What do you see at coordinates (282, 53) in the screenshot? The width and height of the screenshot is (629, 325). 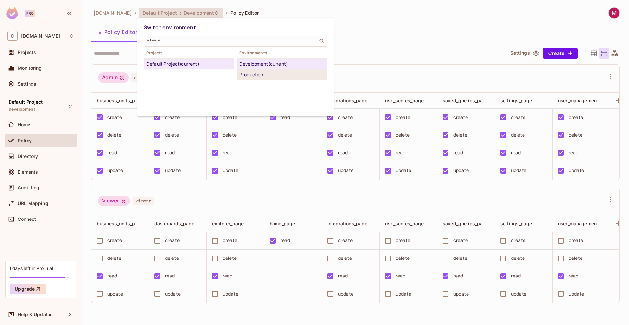 I see `span: Environments` at bounding box center [282, 53].